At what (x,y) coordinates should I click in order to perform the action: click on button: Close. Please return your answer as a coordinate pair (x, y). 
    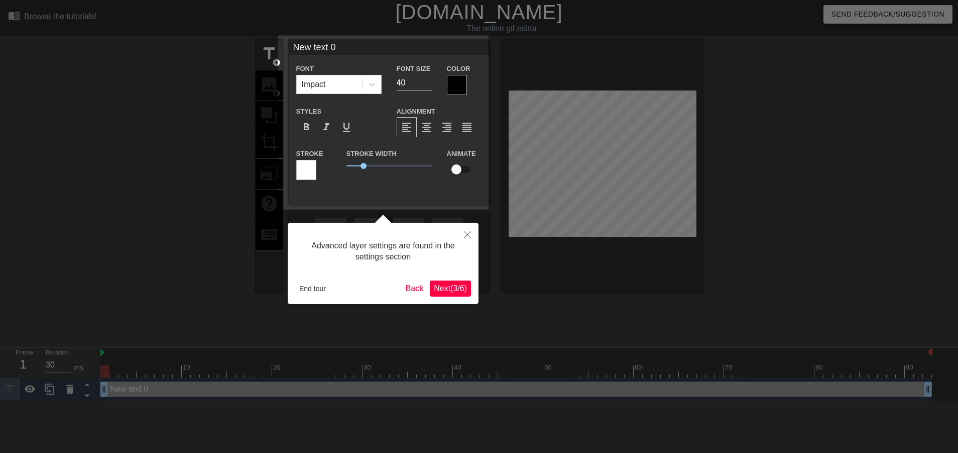
    Looking at the image, I should click on (468, 234).